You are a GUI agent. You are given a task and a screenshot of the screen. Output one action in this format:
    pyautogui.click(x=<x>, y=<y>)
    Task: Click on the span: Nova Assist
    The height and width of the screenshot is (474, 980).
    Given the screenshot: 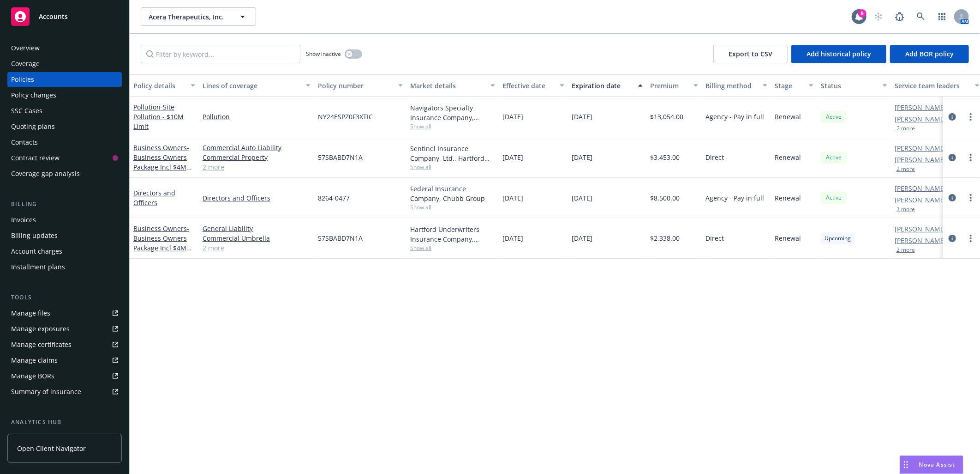 What is the action you would take?
    pyautogui.click(x=937, y=464)
    